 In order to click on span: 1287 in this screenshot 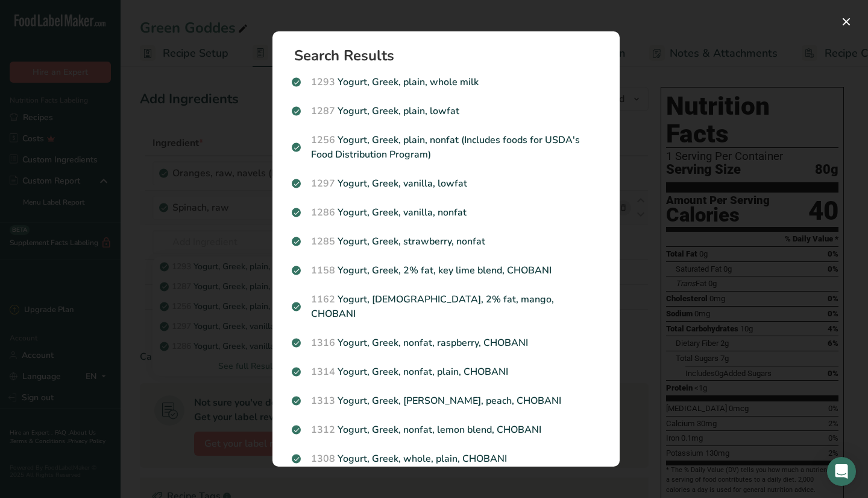, I will do `click(323, 111)`.